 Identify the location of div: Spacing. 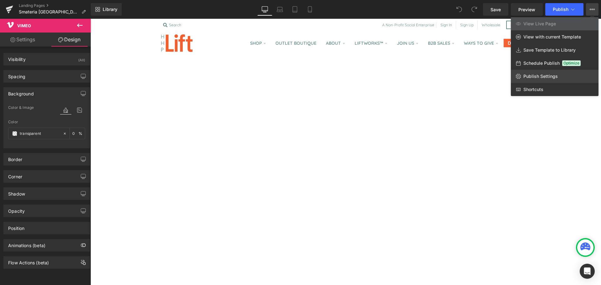
(17, 75).